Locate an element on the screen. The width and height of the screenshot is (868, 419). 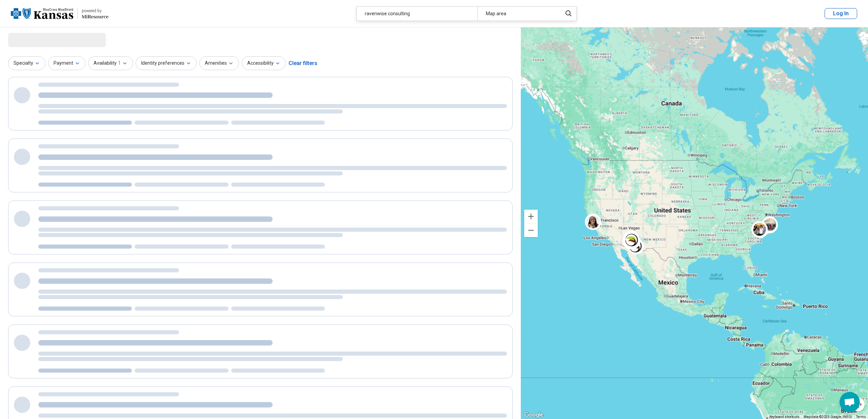
button: Zoom in is located at coordinates (531, 217).